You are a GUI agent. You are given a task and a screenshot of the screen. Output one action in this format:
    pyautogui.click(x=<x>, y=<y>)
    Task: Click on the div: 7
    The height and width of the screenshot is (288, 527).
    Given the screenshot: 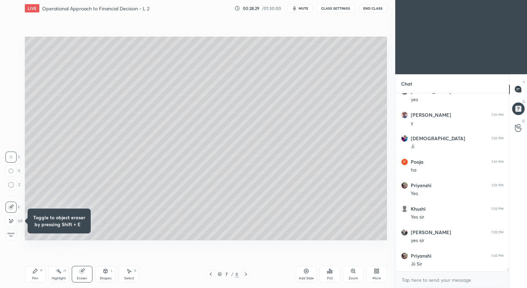 What is the action you would take?
    pyautogui.click(x=227, y=274)
    